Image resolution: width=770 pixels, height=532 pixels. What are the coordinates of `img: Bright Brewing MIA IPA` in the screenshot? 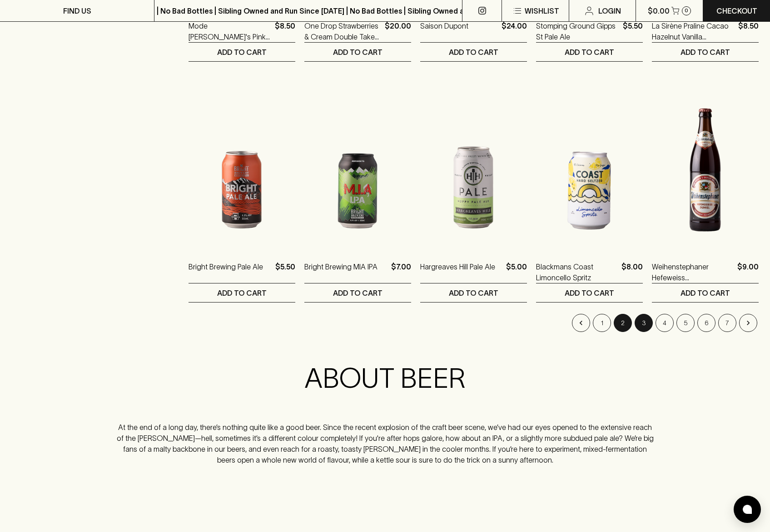 It's located at (358, 168).